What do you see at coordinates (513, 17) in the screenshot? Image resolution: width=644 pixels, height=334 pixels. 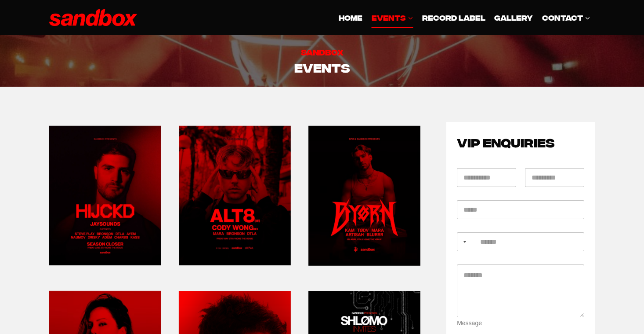 I see `a: GALLERY` at bounding box center [513, 17].